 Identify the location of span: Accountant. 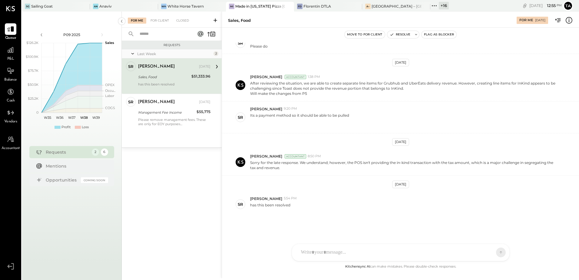
(11, 148).